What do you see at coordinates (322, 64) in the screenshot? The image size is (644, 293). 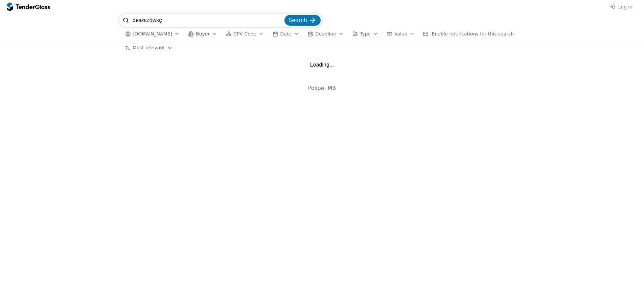 I see `div: Loading...` at bounding box center [322, 64].